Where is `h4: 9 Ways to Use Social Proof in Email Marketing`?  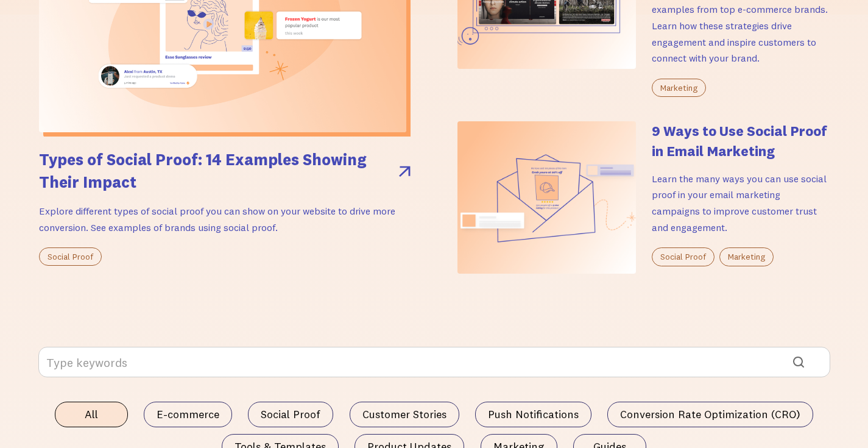
h4: 9 Ways to Use Social Proof in Email Marketing is located at coordinates (741, 141).